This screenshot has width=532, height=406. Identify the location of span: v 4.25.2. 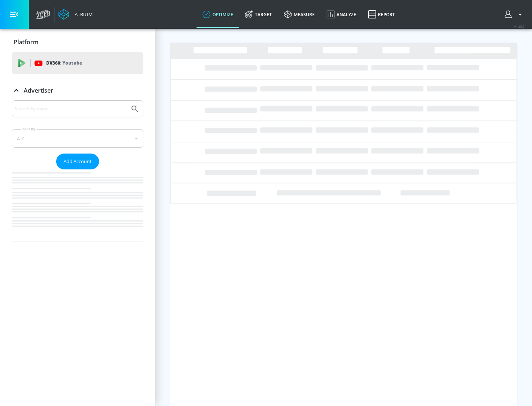
(519, 26).